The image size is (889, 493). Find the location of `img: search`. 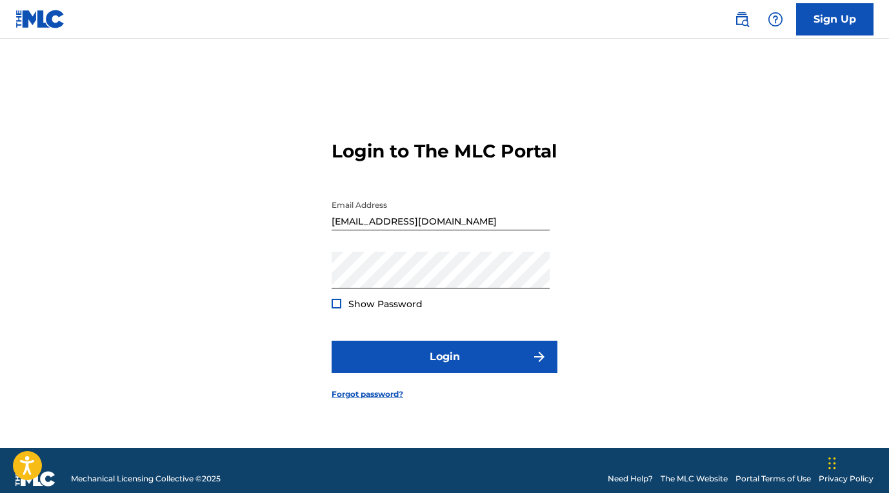

img: search is located at coordinates (742, 19).